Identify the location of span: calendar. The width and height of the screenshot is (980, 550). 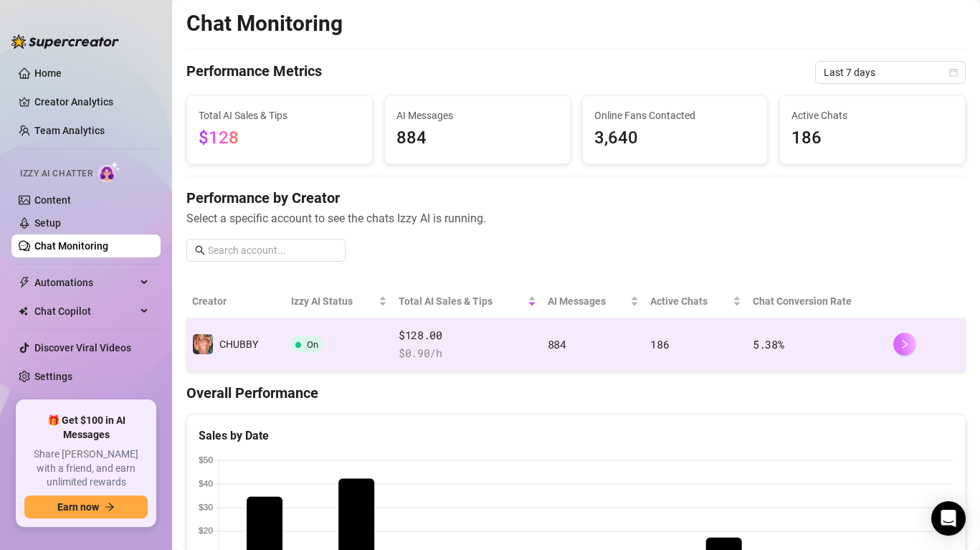
(954, 72).